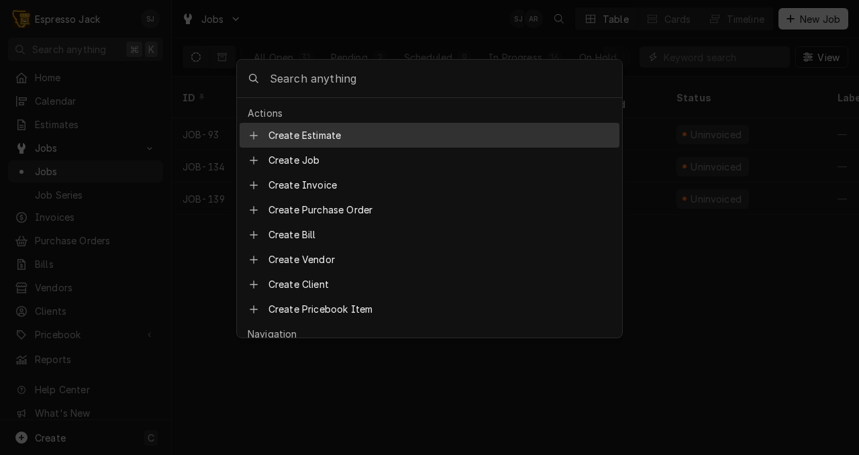 Image resolution: width=859 pixels, height=455 pixels. What do you see at coordinates (440, 160) in the screenshot?
I see `span: Create Job` at bounding box center [440, 160].